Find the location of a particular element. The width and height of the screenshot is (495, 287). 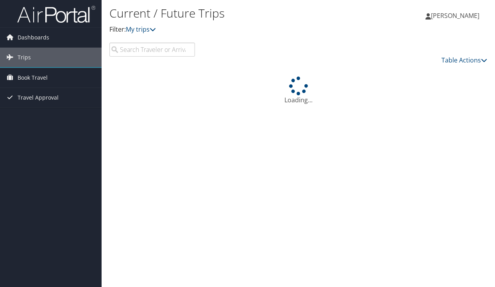

input: Search Traveler or Arrival City is located at coordinates (152, 50).